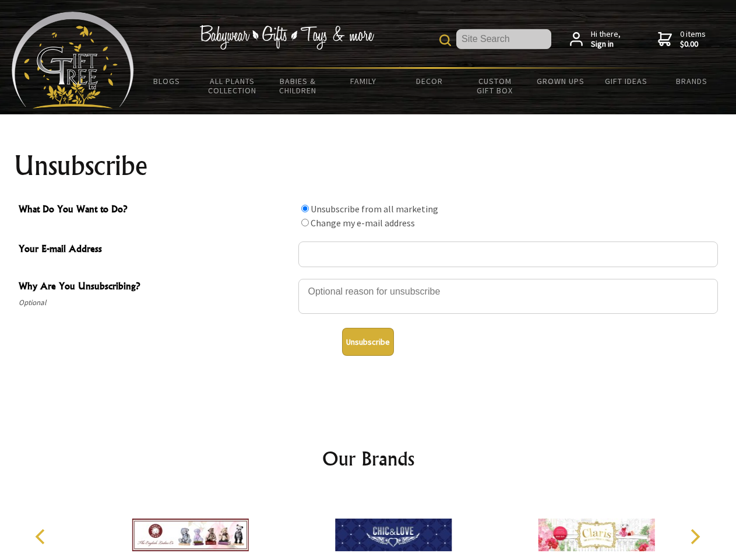 This screenshot has height=560, width=736. I want to click on h2: Our Brands, so click(368, 458).